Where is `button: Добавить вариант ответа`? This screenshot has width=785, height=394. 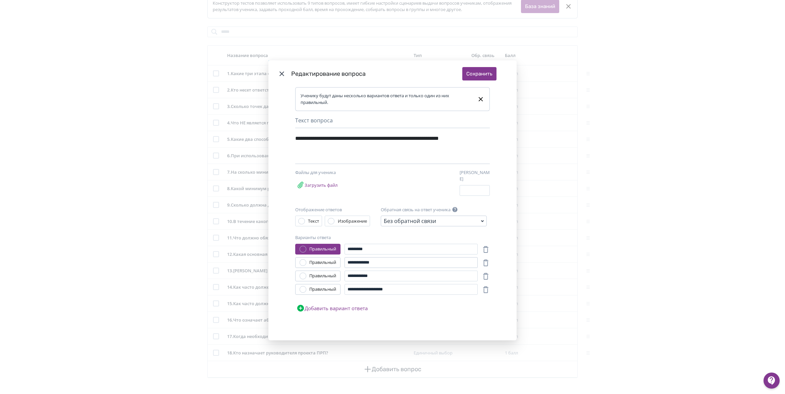 button: Добавить вариант ответа is located at coordinates (332, 308).